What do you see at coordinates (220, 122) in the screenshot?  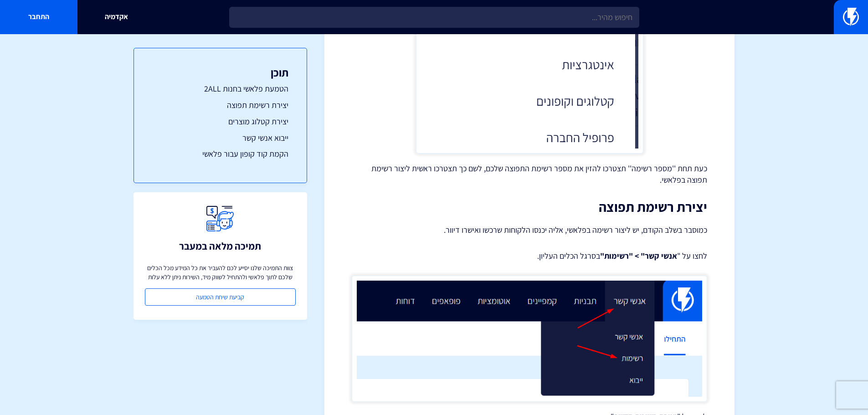 I see `a: יצירת קטלוג מוצרים` at bounding box center [220, 122].